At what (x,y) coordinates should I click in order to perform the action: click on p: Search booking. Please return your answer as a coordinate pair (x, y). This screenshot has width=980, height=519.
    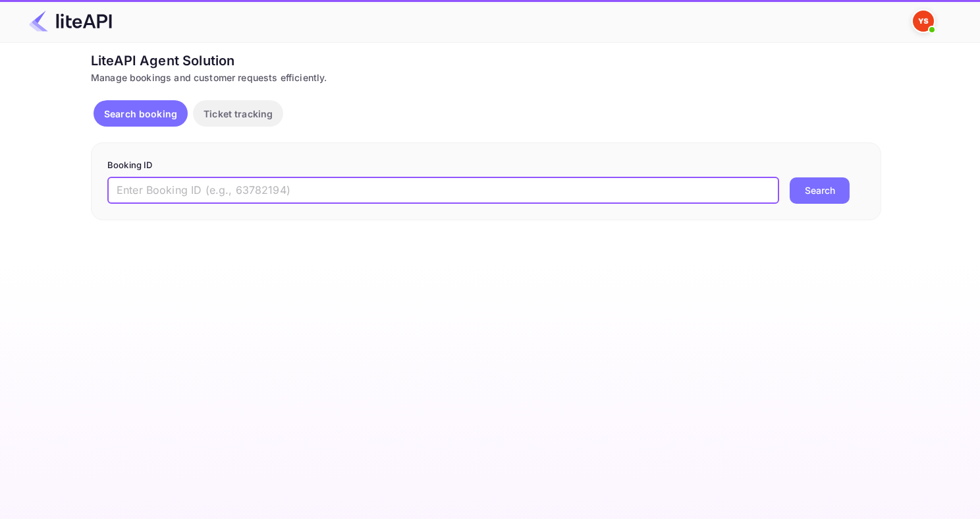
    Looking at the image, I should click on (140, 113).